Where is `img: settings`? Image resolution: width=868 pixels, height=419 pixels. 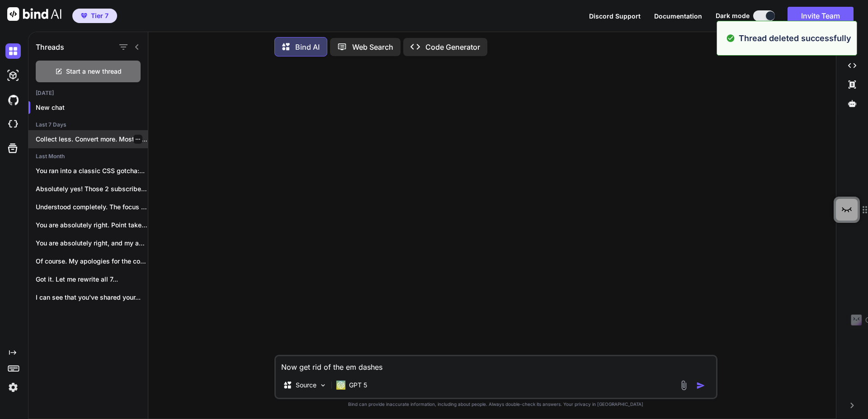 img: settings is located at coordinates (13, 387).